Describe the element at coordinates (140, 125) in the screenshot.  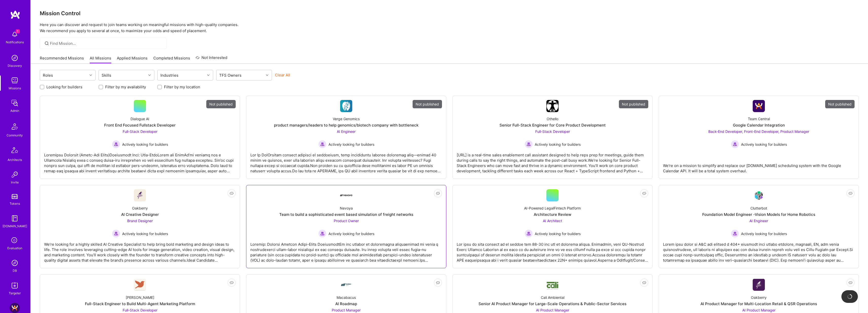
I see `div: Front End Focused Fullstack Developer` at that location.